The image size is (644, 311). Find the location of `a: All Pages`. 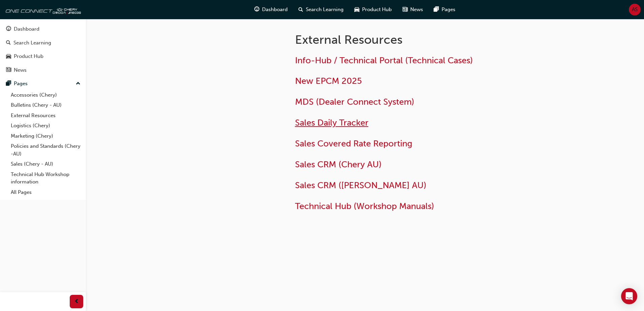

a: All Pages is located at coordinates (46, 192).